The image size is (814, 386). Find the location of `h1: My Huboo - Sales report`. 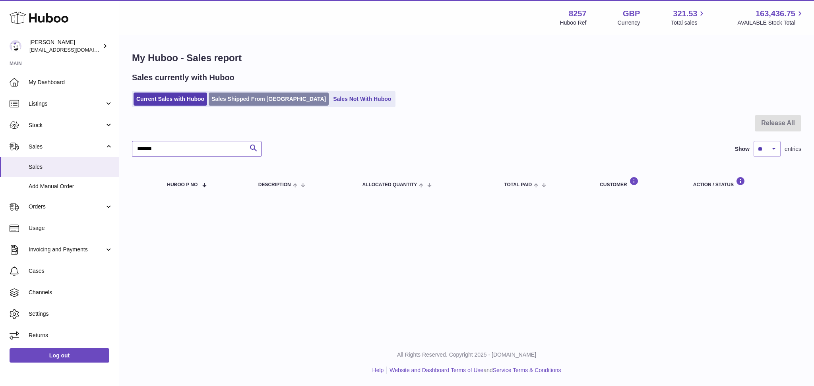

h1: My Huboo - Sales report is located at coordinates (467, 58).